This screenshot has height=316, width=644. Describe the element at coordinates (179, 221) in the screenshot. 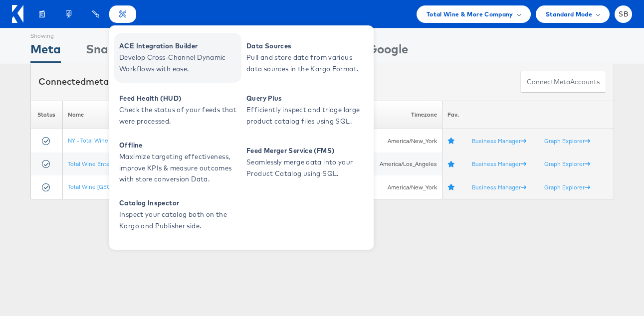

I see `span: Inspect your catalog both on the Kargo and Publisher side.` at that location.